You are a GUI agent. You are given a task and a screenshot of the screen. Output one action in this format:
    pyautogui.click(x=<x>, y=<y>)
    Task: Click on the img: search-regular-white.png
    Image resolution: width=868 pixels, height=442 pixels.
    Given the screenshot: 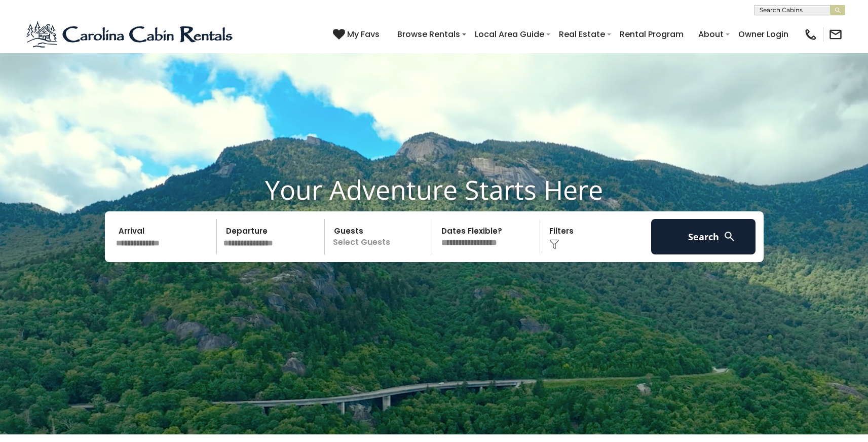 What is the action you would take?
    pyautogui.click(x=729, y=236)
    